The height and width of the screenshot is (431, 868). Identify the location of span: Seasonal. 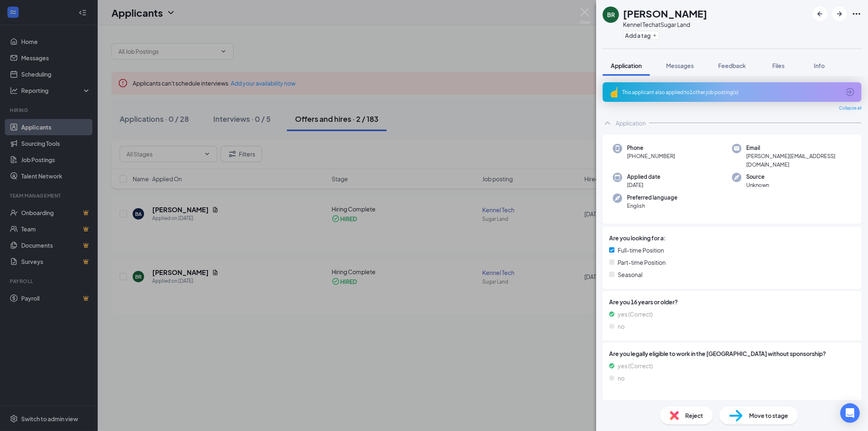
(630, 274).